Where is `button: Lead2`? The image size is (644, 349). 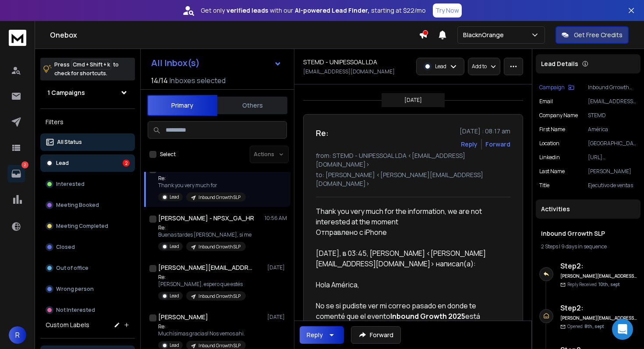
button: Lead2 is located at coordinates (88, 163).